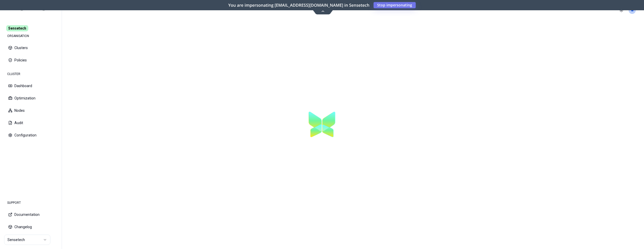 This screenshot has height=249, width=644. Describe the element at coordinates (31, 203) in the screenshot. I see `div: SUPPORT` at that location.